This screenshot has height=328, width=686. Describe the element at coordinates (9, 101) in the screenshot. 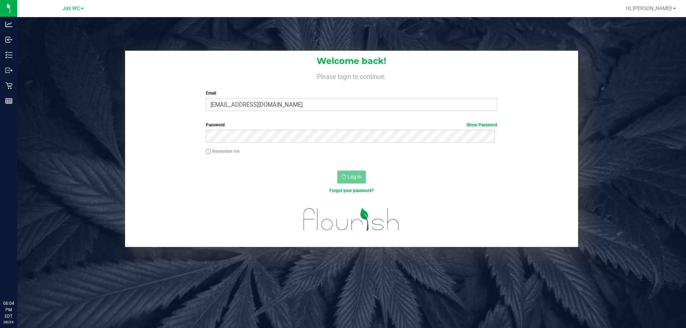

I see `inline-svg: Reports` at that location.